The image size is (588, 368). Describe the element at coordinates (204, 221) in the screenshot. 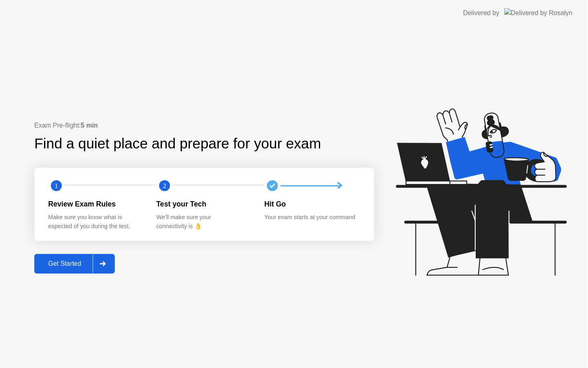

I see `div: We’ll make sure your connectivity is 👌` at that location.